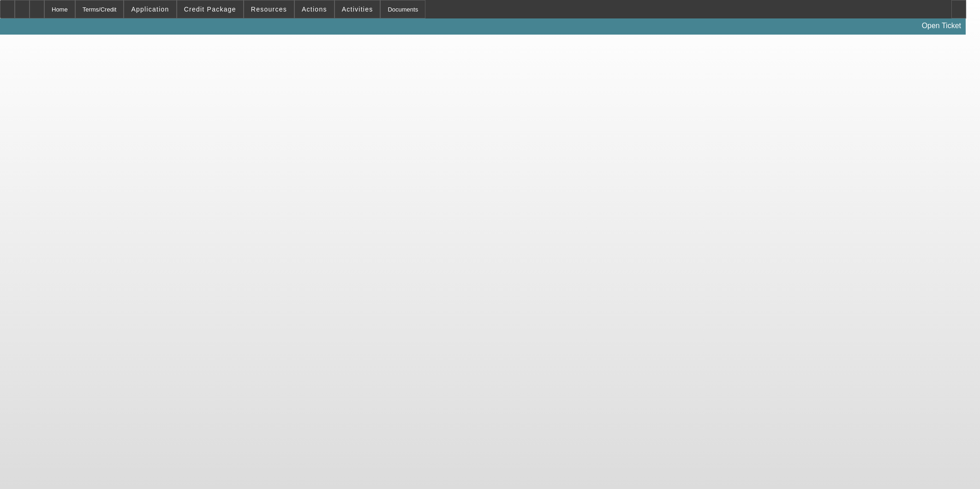 Image resolution: width=980 pixels, height=489 pixels. Describe the element at coordinates (210, 10) in the screenshot. I see `button: Credit Package` at that location.